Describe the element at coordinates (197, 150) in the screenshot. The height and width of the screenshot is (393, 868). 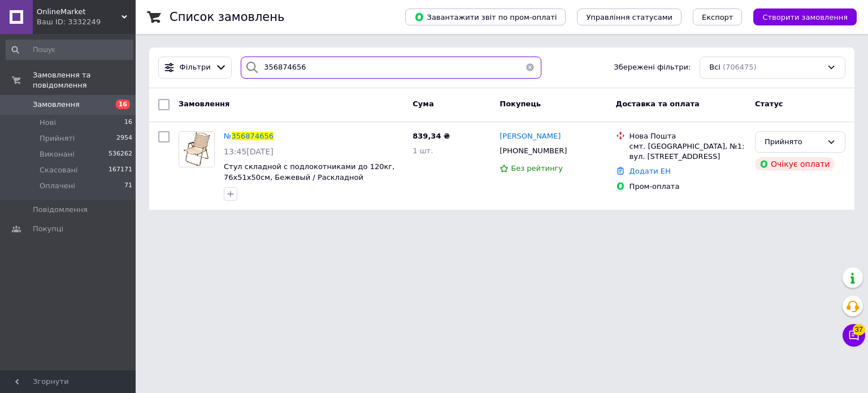
I see `img: Фото товару` at that location.